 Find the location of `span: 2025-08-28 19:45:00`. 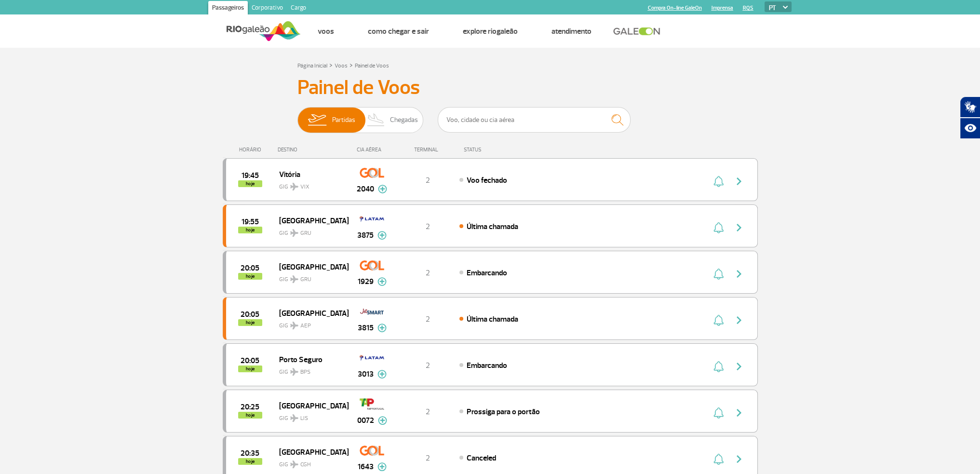

span: 2025-08-28 19:45:00 is located at coordinates (250, 176).